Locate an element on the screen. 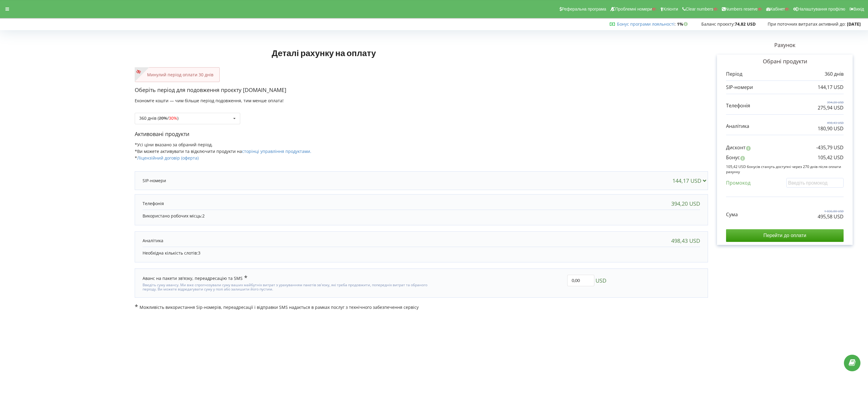  p: 144,17 USD is located at coordinates (831, 87).